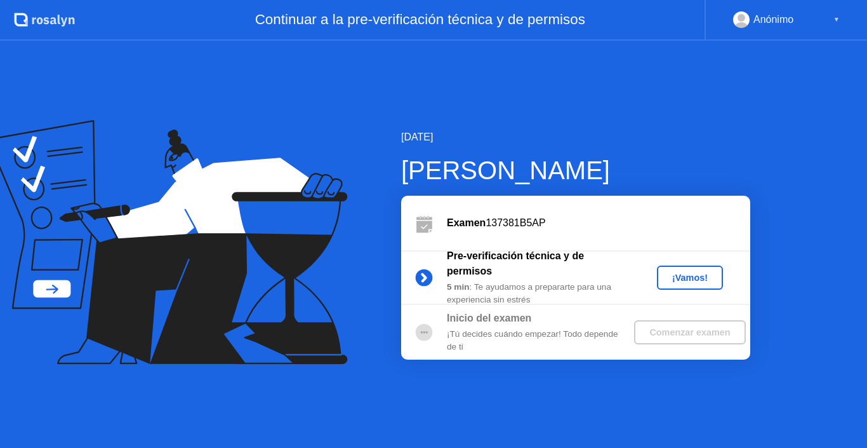  What do you see at coordinates (489, 317) in the screenshot?
I see `b: Inicio del examen` at bounding box center [489, 317].